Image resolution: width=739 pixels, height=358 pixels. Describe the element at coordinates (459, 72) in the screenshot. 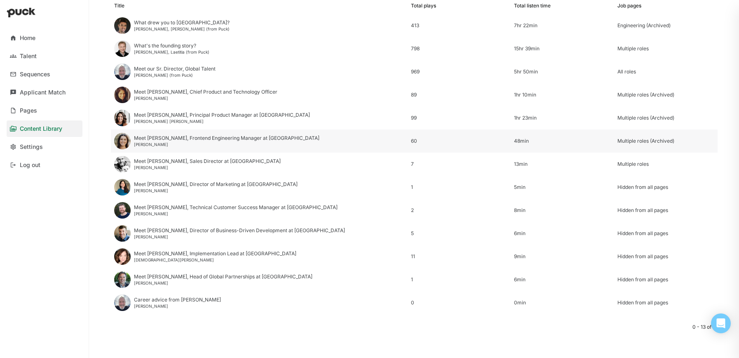

I see `div: 969` at that location.